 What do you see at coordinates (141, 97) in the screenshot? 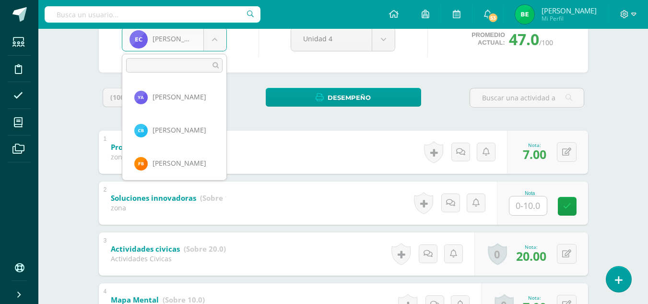
I see `img: b3b10c886fd022ec004bded2978b5057.png` at bounding box center [141, 97].